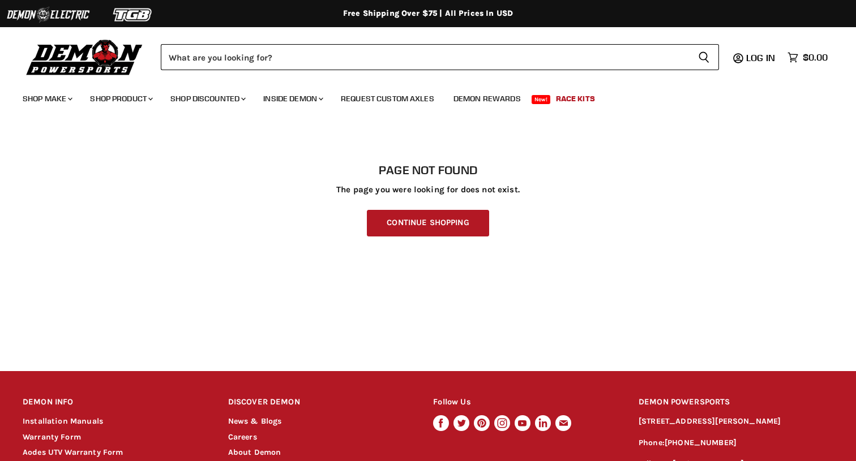 The height and width of the screenshot is (461, 856). Describe the element at coordinates (387, 98) in the screenshot. I see `a: Request Custom Axles` at that location.